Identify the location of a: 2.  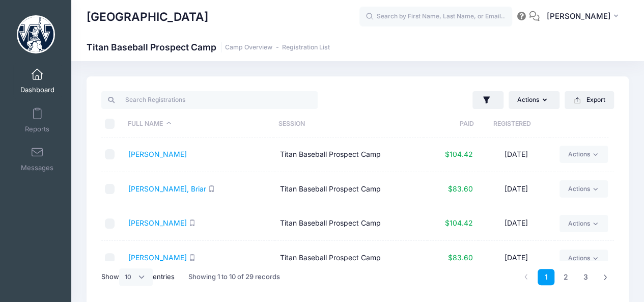
(566, 277).